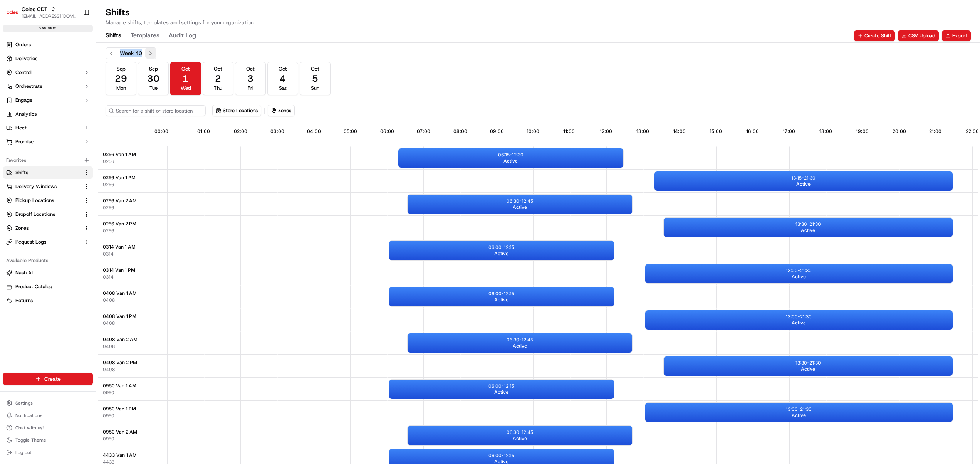 This screenshot has width=980, height=464. What do you see at coordinates (182, 36) in the screenshot?
I see `button: Audit Log` at bounding box center [182, 36].